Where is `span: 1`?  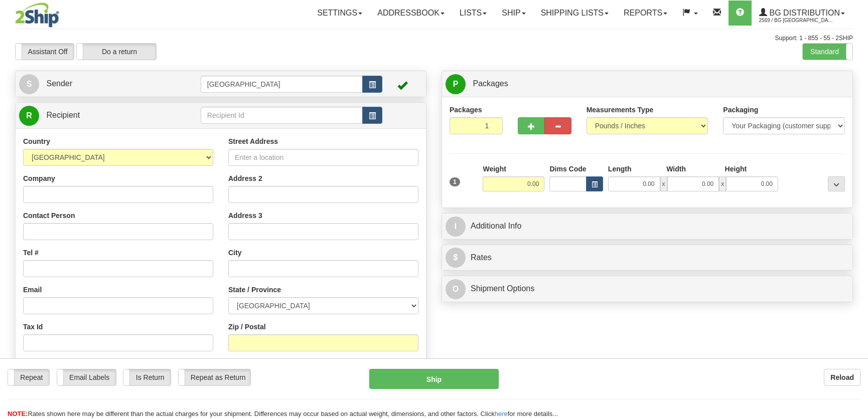
span: 1 is located at coordinates (455, 182).